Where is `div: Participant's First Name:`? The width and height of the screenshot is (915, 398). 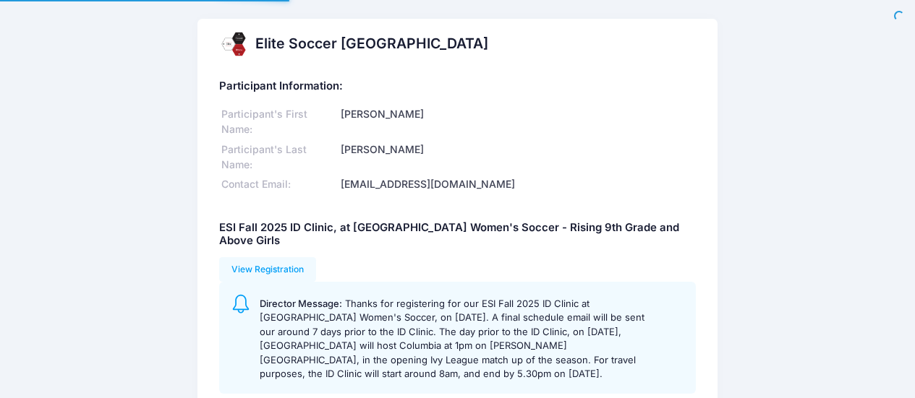 div: Participant's First Name: is located at coordinates (278, 122).